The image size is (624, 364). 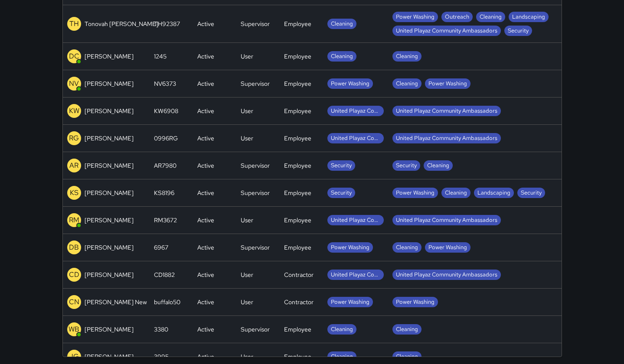 I want to click on p: TH, so click(x=74, y=24).